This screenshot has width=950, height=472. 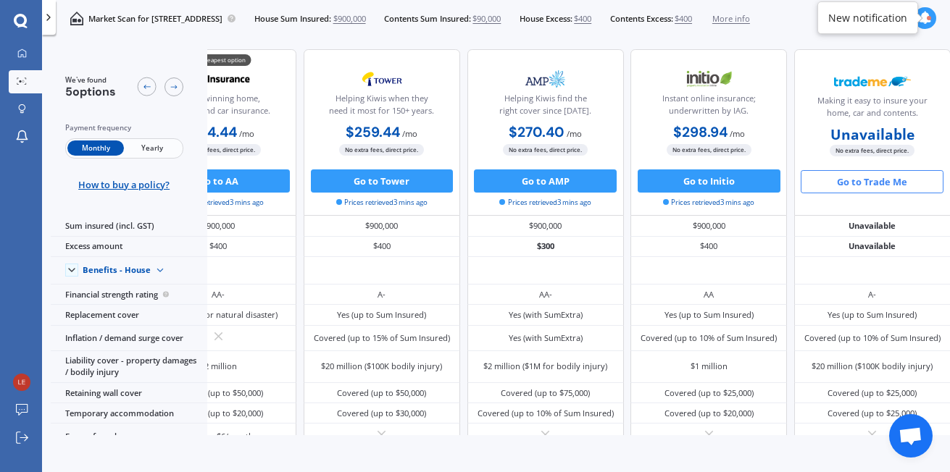 I want to click on div: Excess amount, so click(x=129, y=247).